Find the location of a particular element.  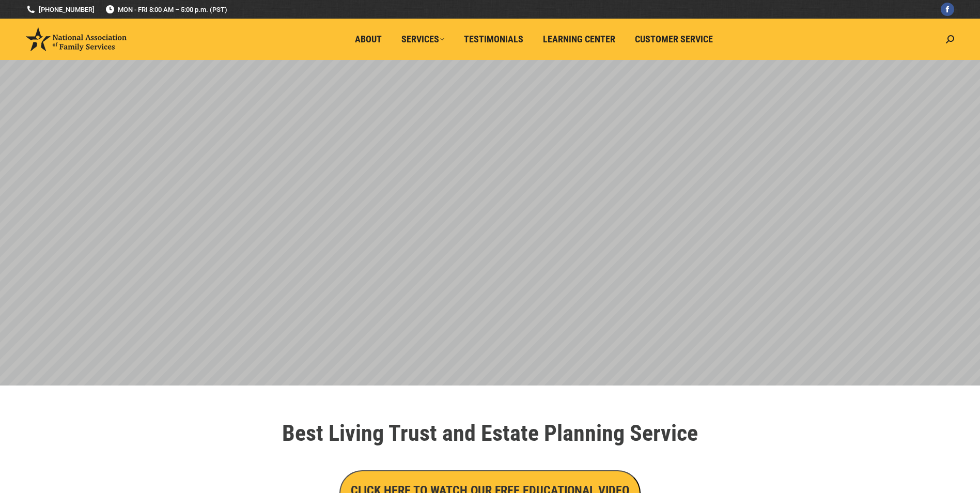

a: Customer Service is located at coordinates (674, 39).